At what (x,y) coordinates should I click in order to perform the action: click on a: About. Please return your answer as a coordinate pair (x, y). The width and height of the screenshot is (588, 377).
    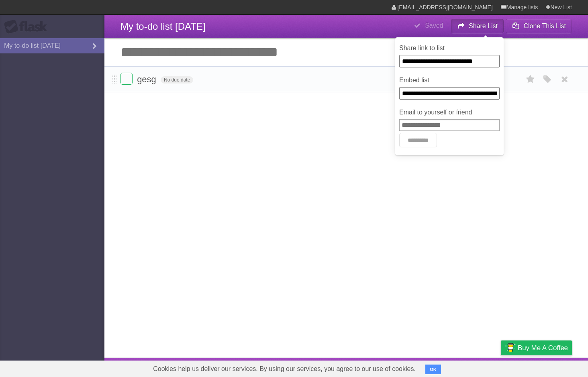
    Looking at the image, I should click on (402, 367).